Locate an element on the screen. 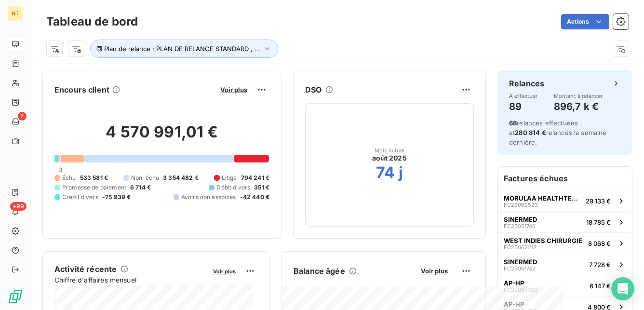 The image size is (644, 310). a: 7 is located at coordinates (15, 122).